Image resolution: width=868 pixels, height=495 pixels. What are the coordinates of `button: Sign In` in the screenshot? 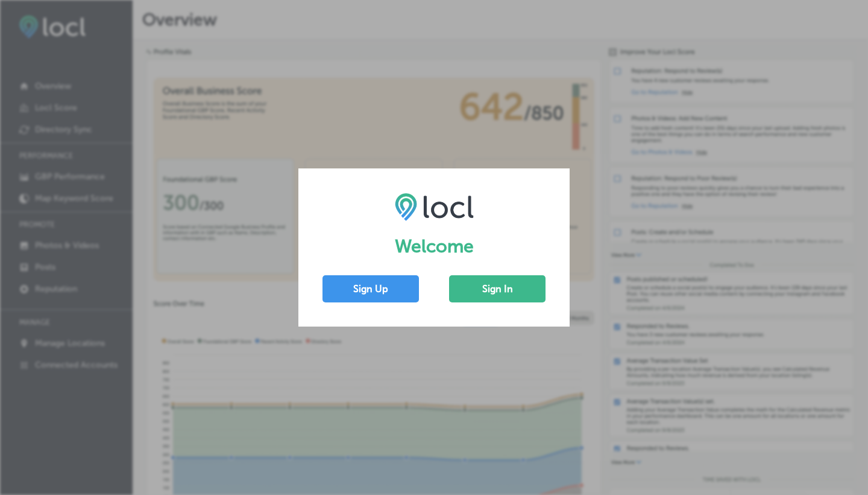 It's located at (498, 288).